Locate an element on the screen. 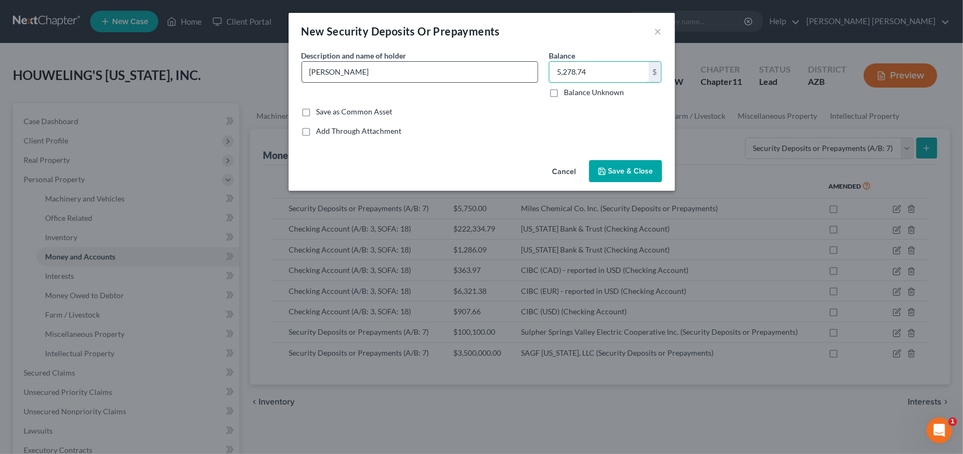  span: neutral face reaction is located at coordinates (13, 383).